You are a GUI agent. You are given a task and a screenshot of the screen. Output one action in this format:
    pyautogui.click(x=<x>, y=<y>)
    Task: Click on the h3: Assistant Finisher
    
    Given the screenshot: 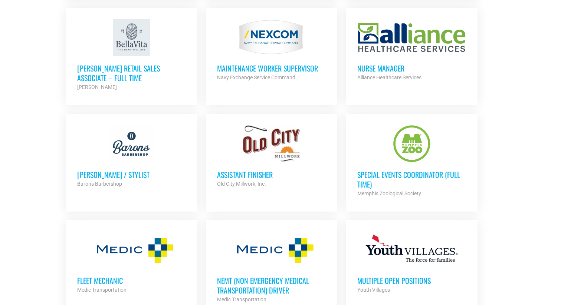 What is the action you would take?
    pyautogui.click(x=272, y=175)
    